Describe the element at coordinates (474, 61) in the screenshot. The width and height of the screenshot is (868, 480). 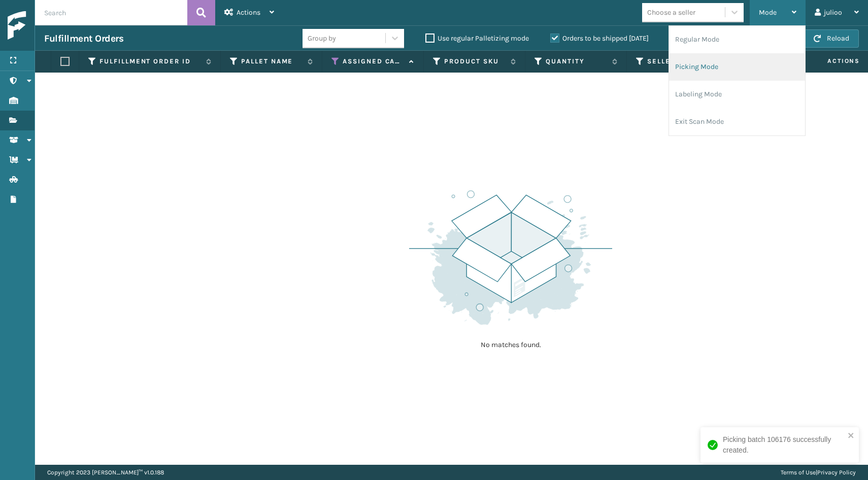
I see `label: Product SKU` at that location.